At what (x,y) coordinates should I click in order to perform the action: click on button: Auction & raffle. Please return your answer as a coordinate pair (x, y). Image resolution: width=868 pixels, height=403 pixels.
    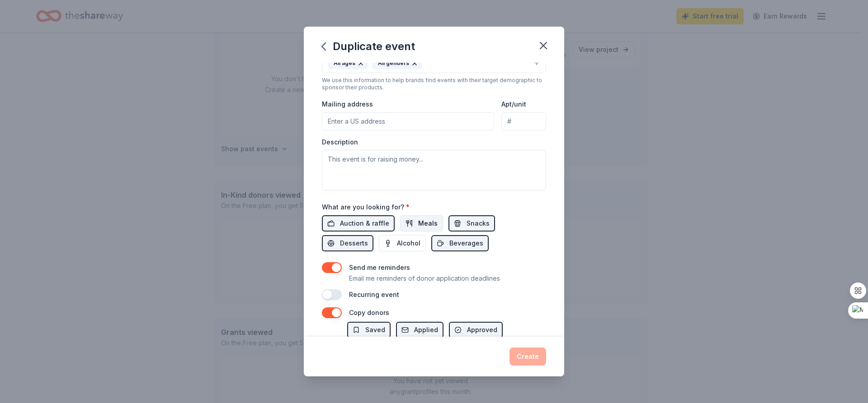
    Looking at the image, I should click on (358, 224).